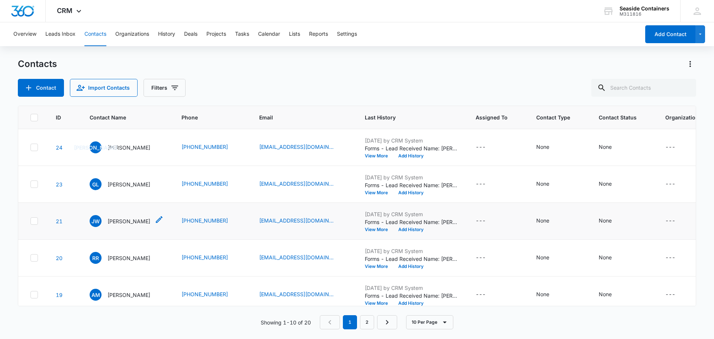  Describe the element at coordinates (95, 34) in the screenshot. I see `button: Contacts` at that location.